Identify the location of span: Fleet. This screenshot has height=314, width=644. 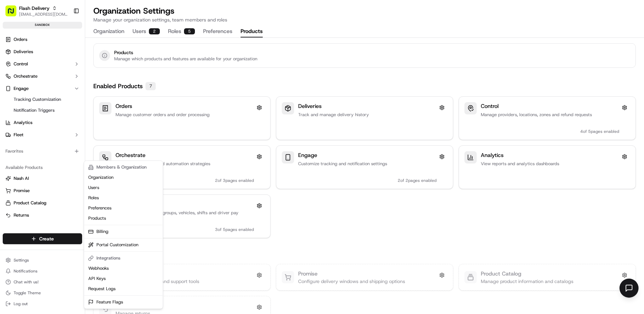
(18, 135).